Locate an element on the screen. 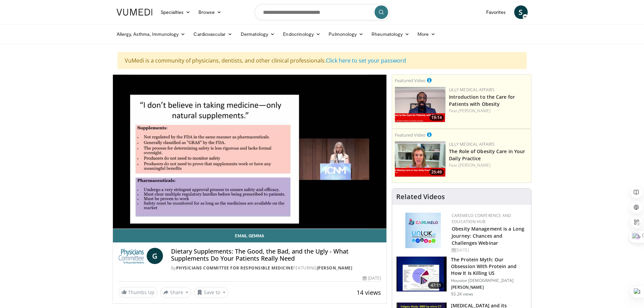  a: 19:14 is located at coordinates (421, 104).